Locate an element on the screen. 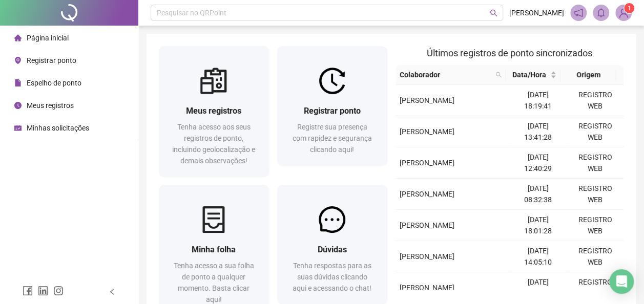  span: left is located at coordinates (112, 291).